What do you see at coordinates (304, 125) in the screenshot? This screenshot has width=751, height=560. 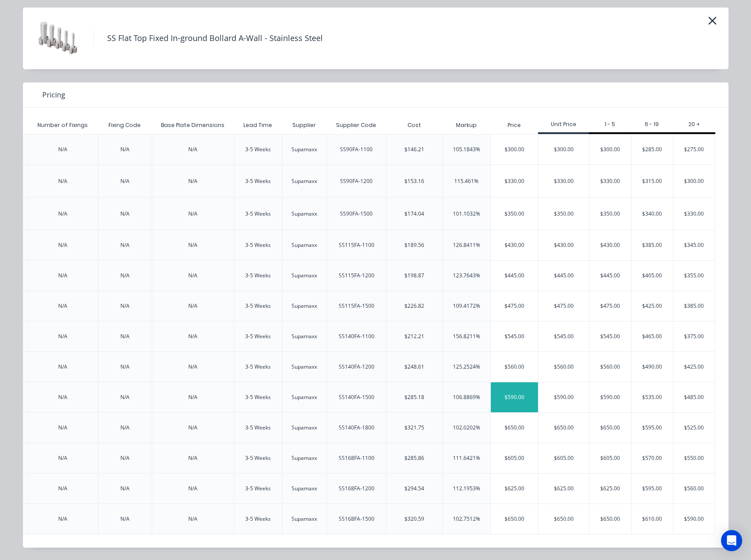 I see `div: Supplier` at bounding box center [304, 125].